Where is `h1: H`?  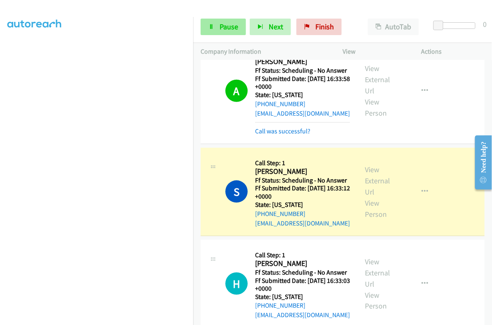 h1: H is located at coordinates (236, 284).